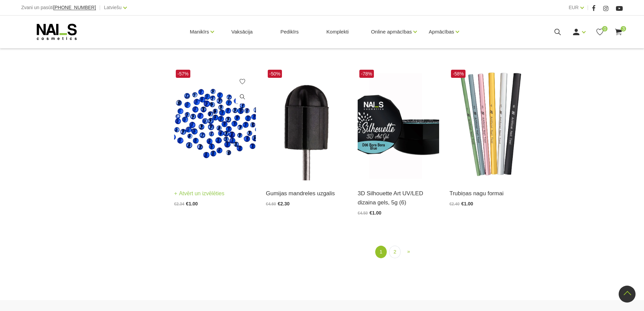  I want to click on span: €2.30, so click(284, 204).